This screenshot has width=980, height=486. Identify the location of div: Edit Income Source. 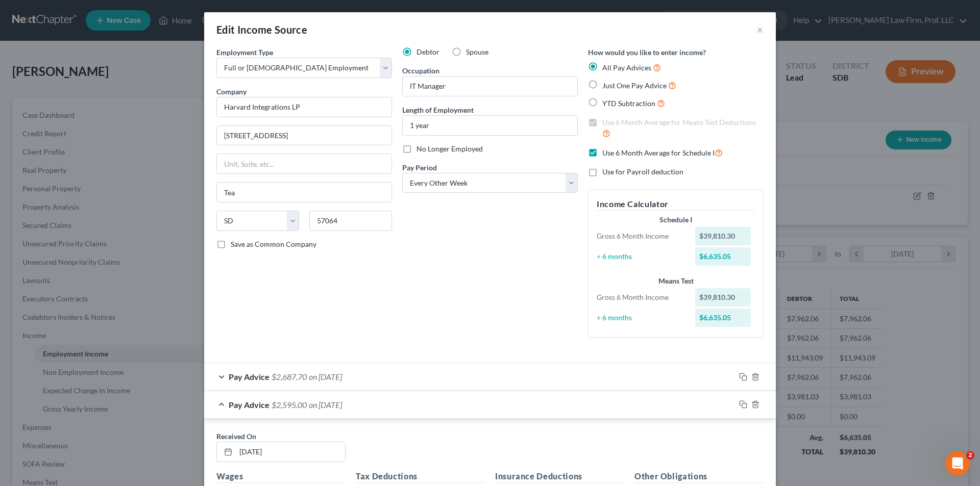
(262, 29).